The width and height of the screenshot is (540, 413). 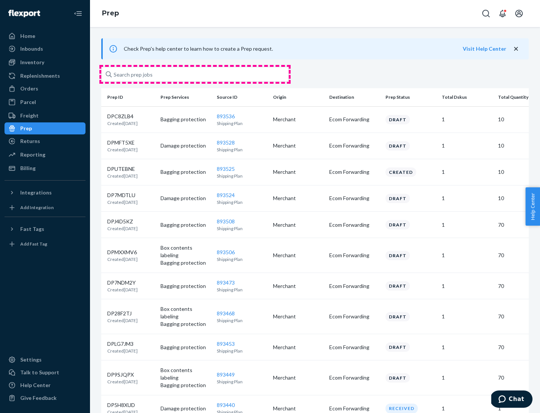 I want to click on a: 893508, so click(x=226, y=221).